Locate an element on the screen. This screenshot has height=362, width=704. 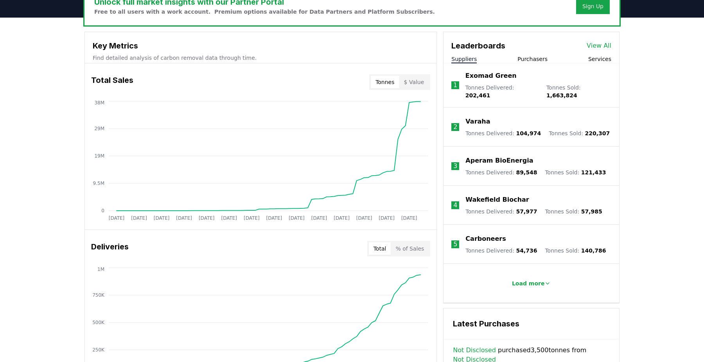
h3: Latest Purchases is located at coordinates (531, 324).